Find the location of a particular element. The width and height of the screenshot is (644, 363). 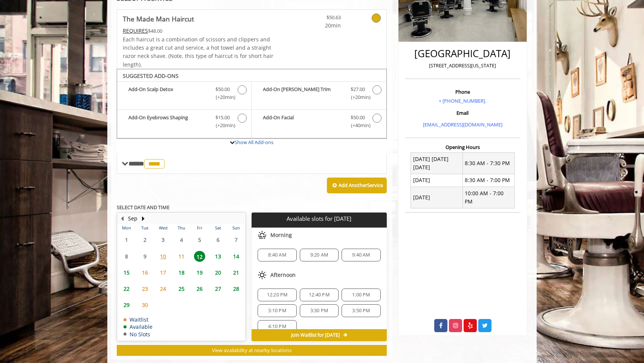

div: $48.00 is located at coordinates (199, 31).